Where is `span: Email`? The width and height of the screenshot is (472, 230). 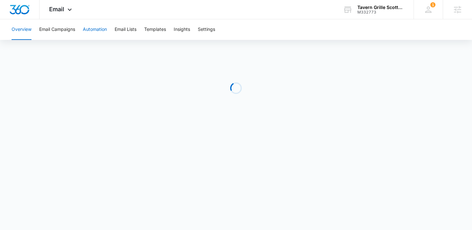 span: Email is located at coordinates (57, 9).